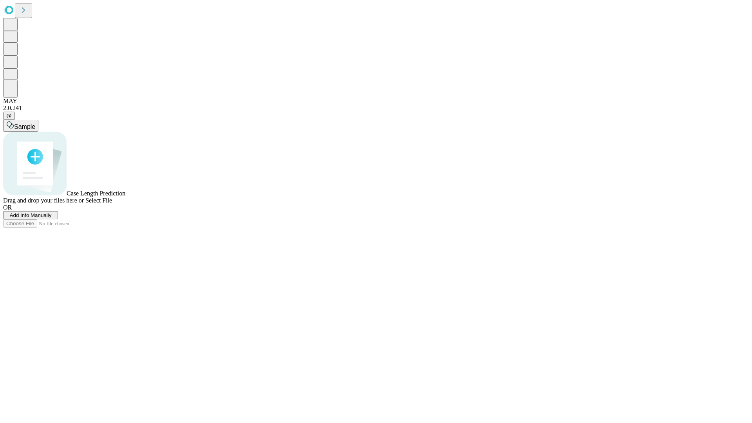  I want to click on span: OR, so click(7, 207).